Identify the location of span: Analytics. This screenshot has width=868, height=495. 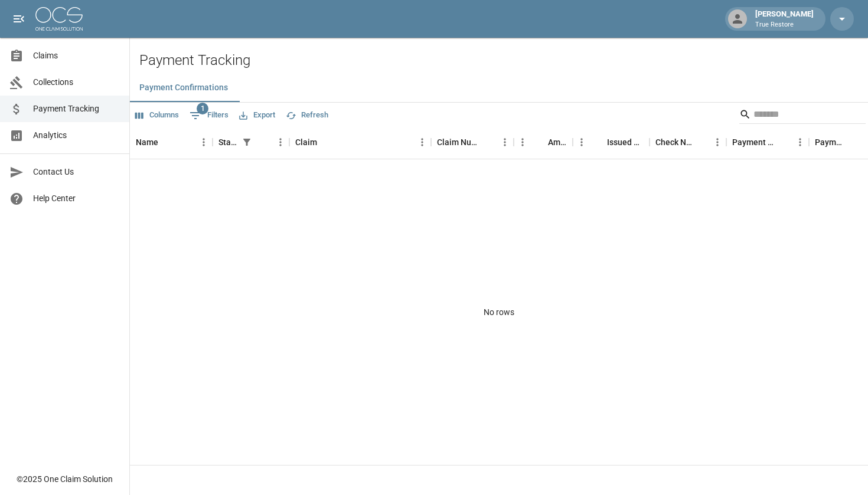
(76, 135).